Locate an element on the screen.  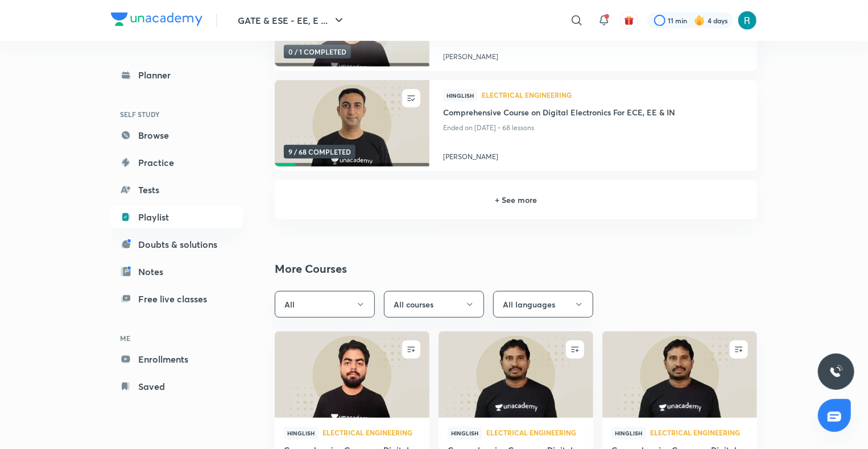
button: All is located at coordinates (325, 304).